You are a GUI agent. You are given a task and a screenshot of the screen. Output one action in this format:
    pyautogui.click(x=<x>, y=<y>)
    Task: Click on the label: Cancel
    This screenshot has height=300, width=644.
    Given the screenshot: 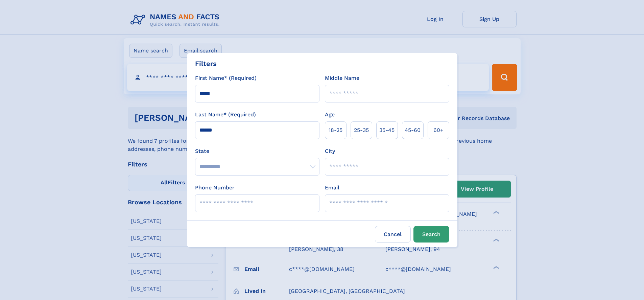 What is the action you would take?
    pyautogui.click(x=393, y=234)
    